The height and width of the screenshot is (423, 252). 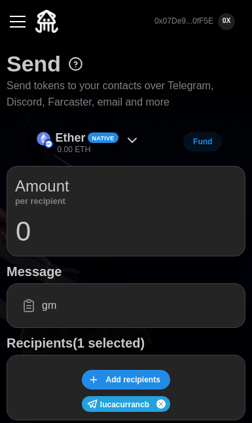 I want to click on h1: Message, so click(x=126, y=271).